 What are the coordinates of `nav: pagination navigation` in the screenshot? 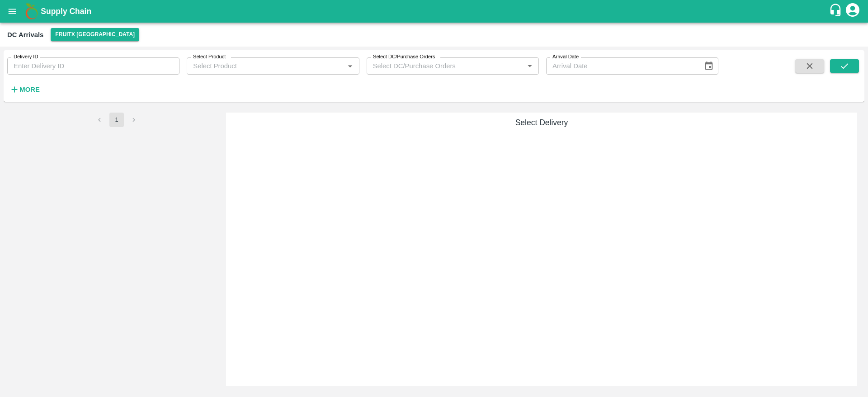 It's located at (117, 120).